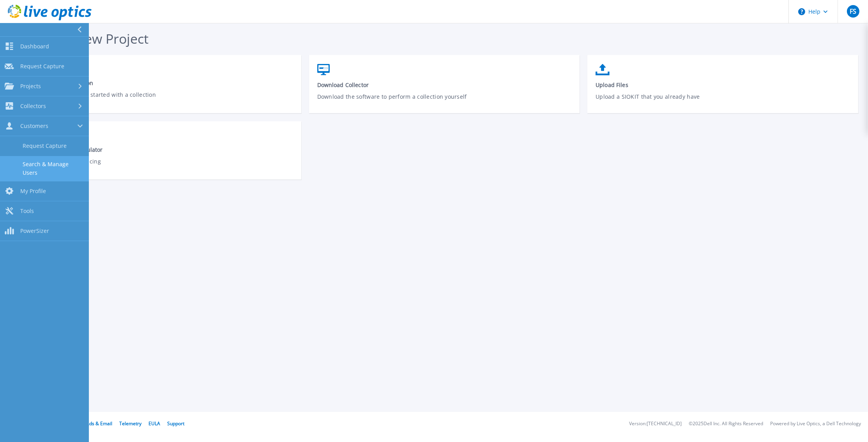 The image size is (868, 442). I want to click on a: Cloud Pricing CalculatorCompare Cloud Pricing, so click(166, 154).